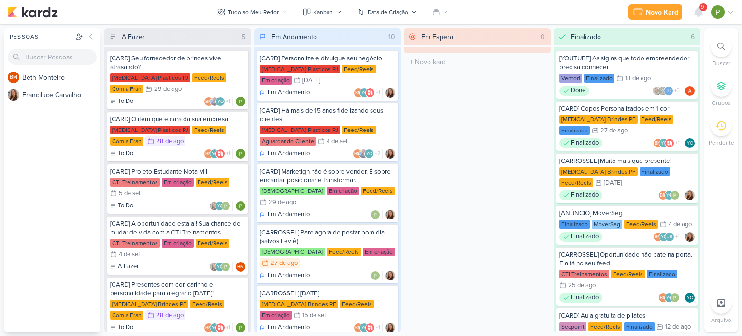 The width and height of the screenshot is (742, 336). I want to click on p: To Do, so click(126, 206).